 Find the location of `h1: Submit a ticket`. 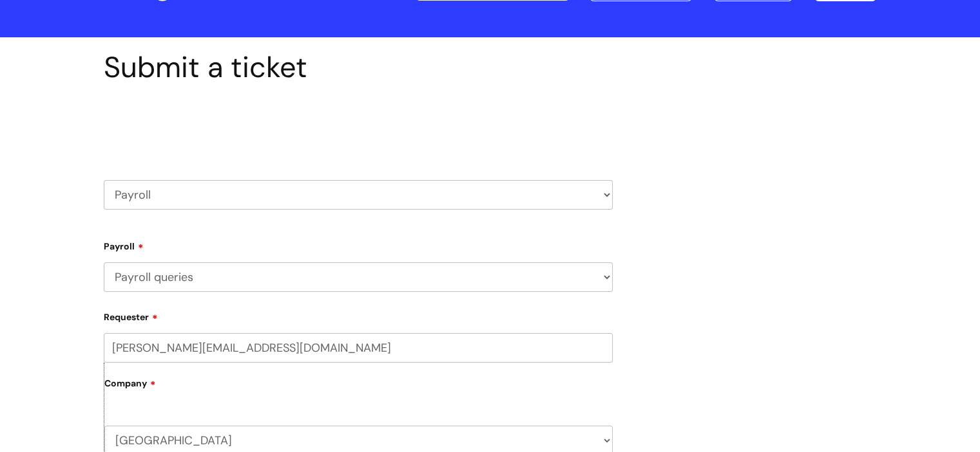

h1: Submit a ticket is located at coordinates (359, 67).